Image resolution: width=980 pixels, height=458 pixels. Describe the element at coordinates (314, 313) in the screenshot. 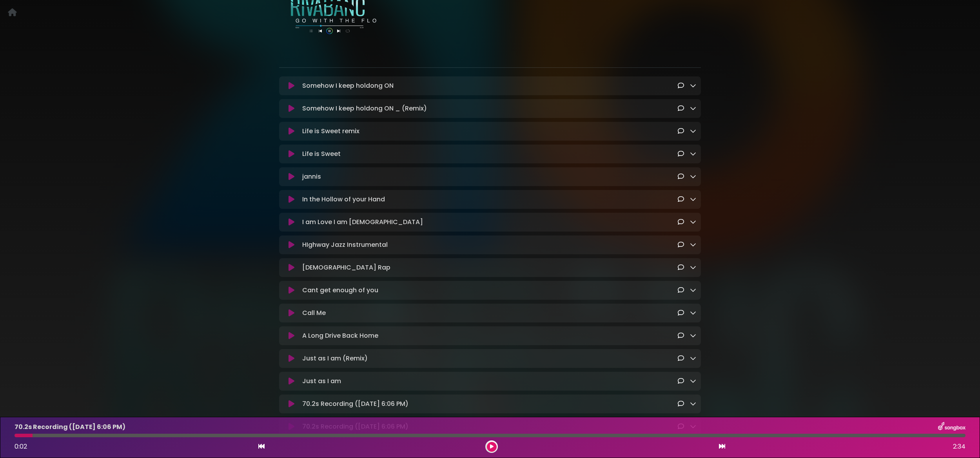

I see `p: Call Me` at that location.